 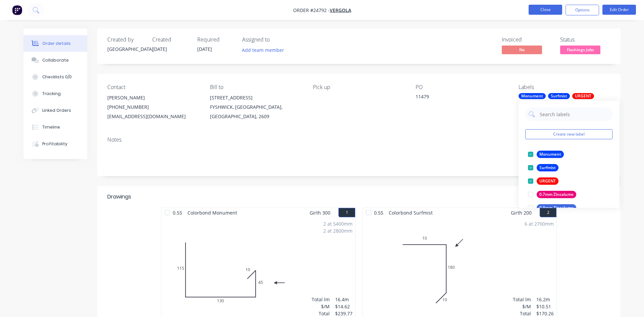 What do you see at coordinates (56, 110) in the screenshot?
I see `button: Linked Orders` at bounding box center [56, 110].